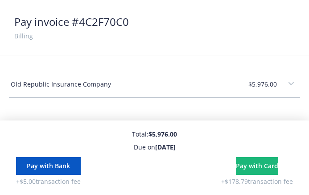 The width and height of the screenshot is (309, 195). I want to click on button: Pay with Card, so click(257, 166).